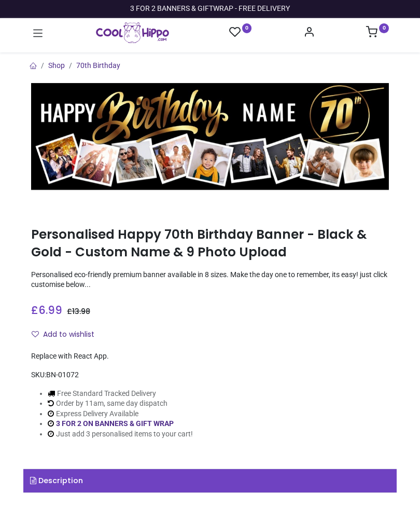 The image size is (420, 507). What do you see at coordinates (67, 335) in the screenshot?
I see `button: Add to wishlistAdd to wishlist` at bounding box center [67, 335].